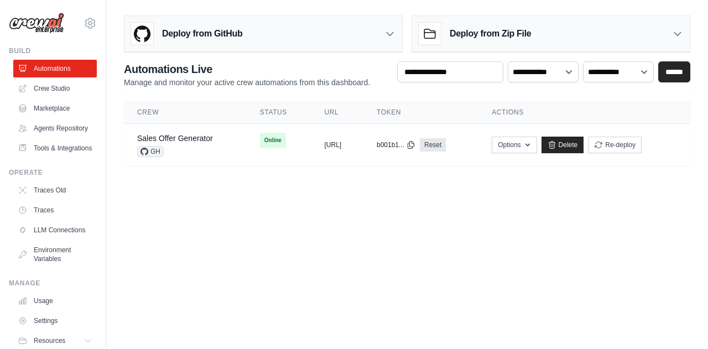 The width and height of the screenshot is (708, 349). What do you see at coordinates (37, 23) in the screenshot?
I see `img: Logo` at bounding box center [37, 23].